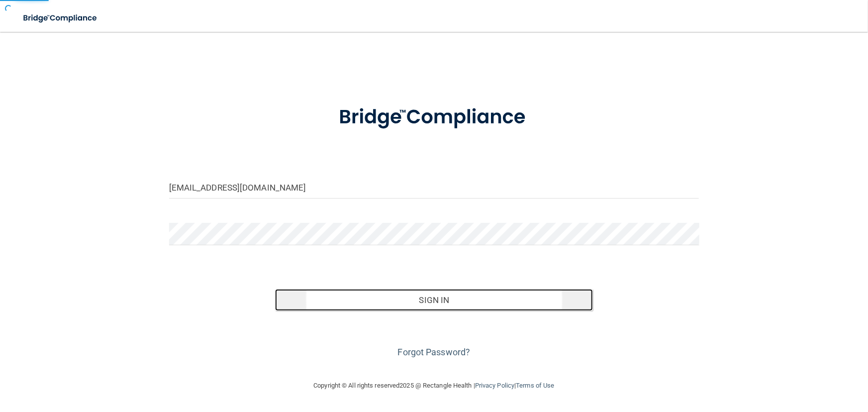 This screenshot has height=412, width=868. I want to click on a: Privacy Policy, so click(494, 385).